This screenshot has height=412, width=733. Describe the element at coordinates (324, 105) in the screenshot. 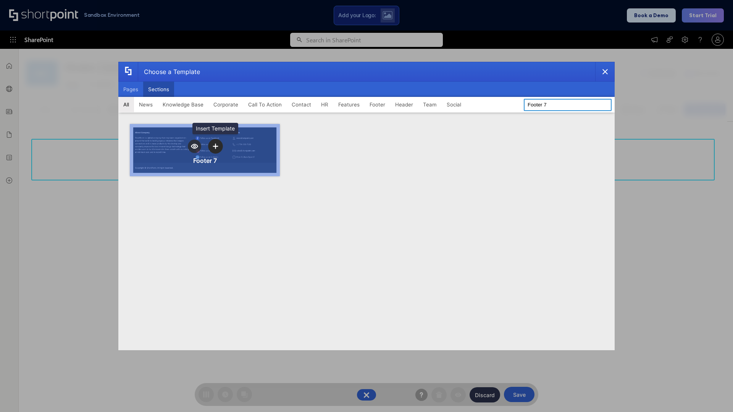

I see `button: HR` at that location.